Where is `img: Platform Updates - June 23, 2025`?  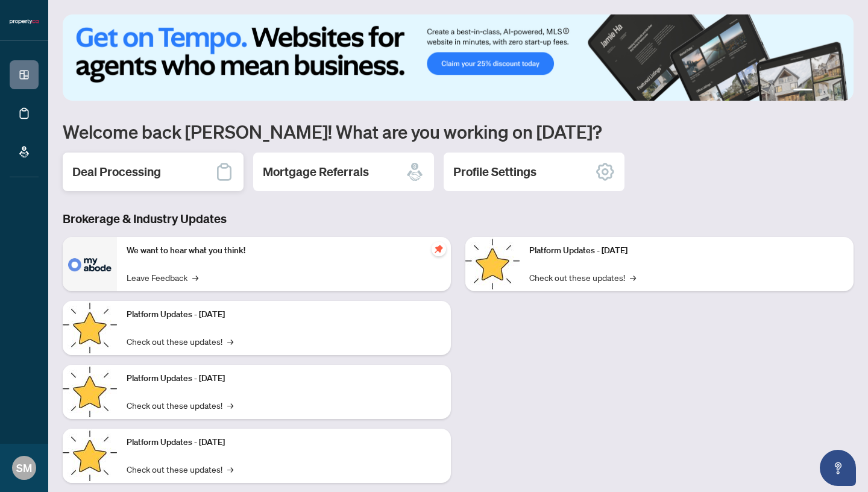 img: Platform Updates - June 23, 2025 is located at coordinates (493, 264).